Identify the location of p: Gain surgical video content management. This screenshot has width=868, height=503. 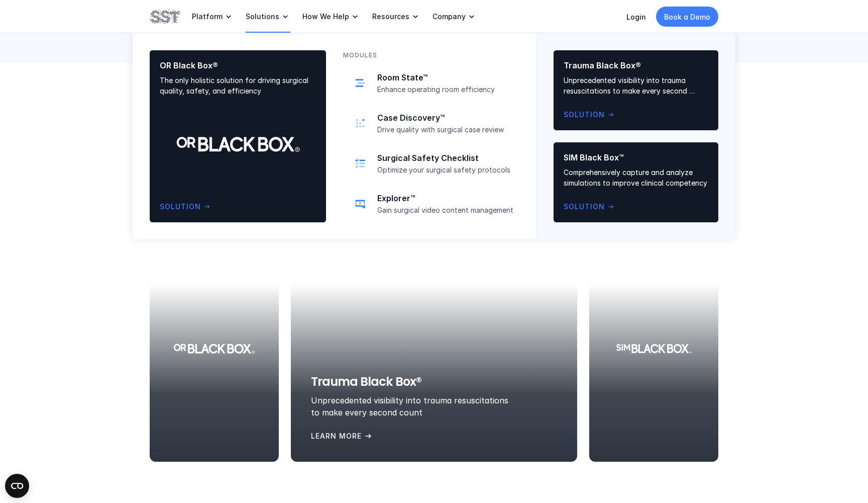
(445, 210).